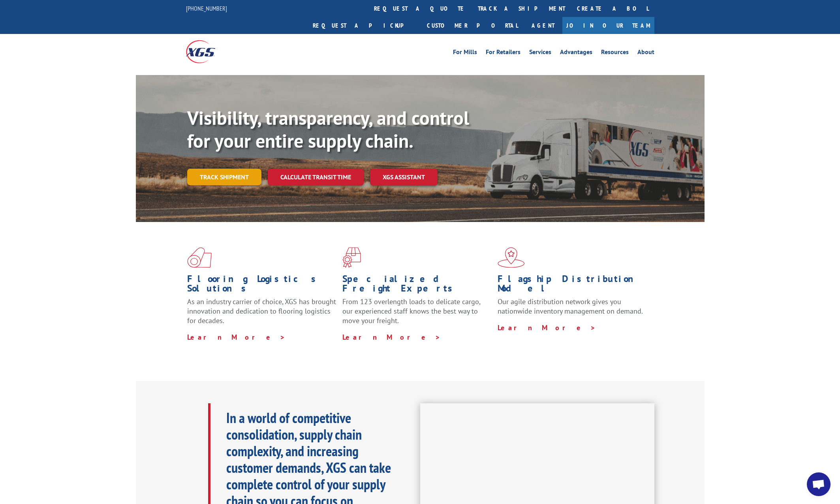 The image size is (840, 504). I want to click on a: For Retailers, so click(503, 53).